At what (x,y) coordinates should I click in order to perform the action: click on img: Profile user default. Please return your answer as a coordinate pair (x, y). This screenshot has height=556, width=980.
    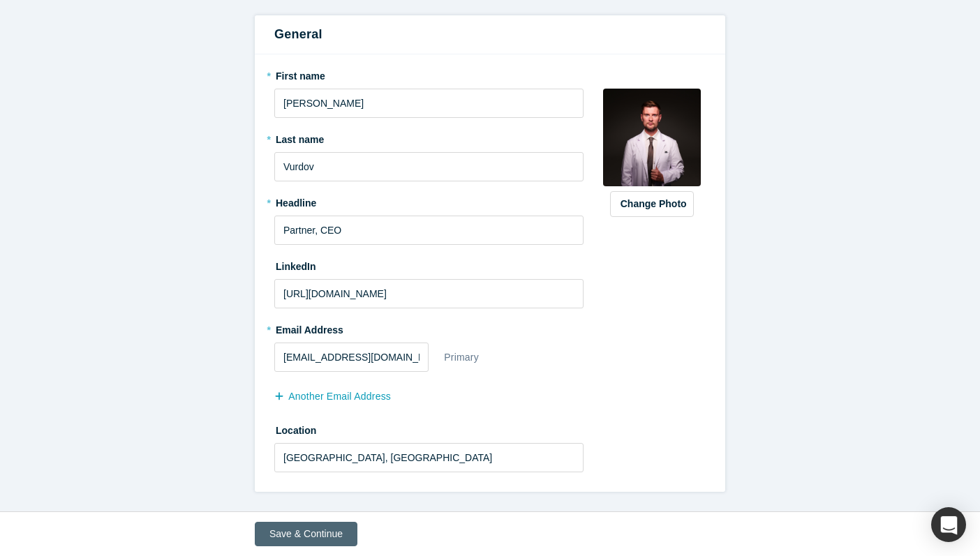
    Looking at the image, I should click on (651, 138).